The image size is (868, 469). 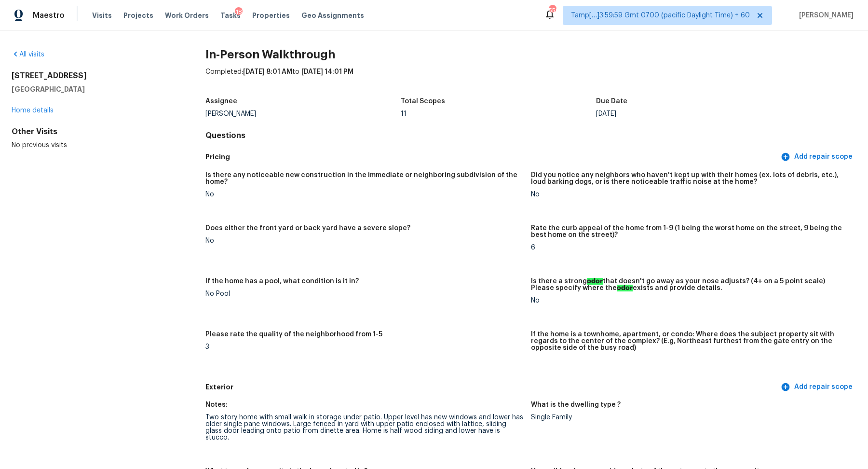 I want to click on h5: If the home has a pool, what condition is it in?, so click(x=282, y=281).